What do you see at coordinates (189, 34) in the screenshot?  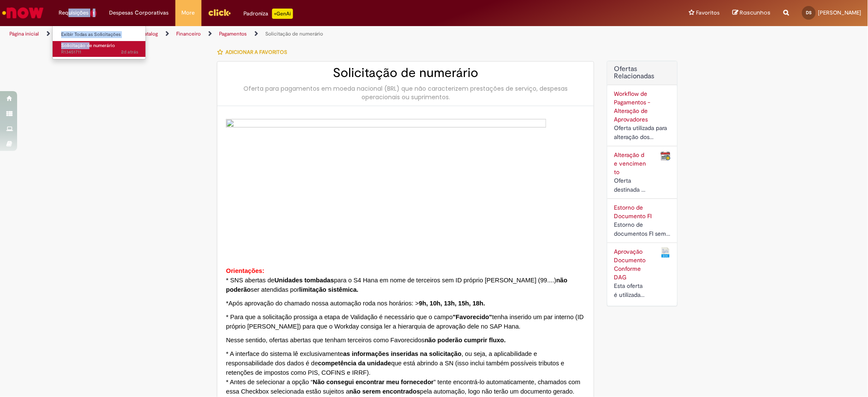 I see `a: Financeiro` at bounding box center [189, 34].